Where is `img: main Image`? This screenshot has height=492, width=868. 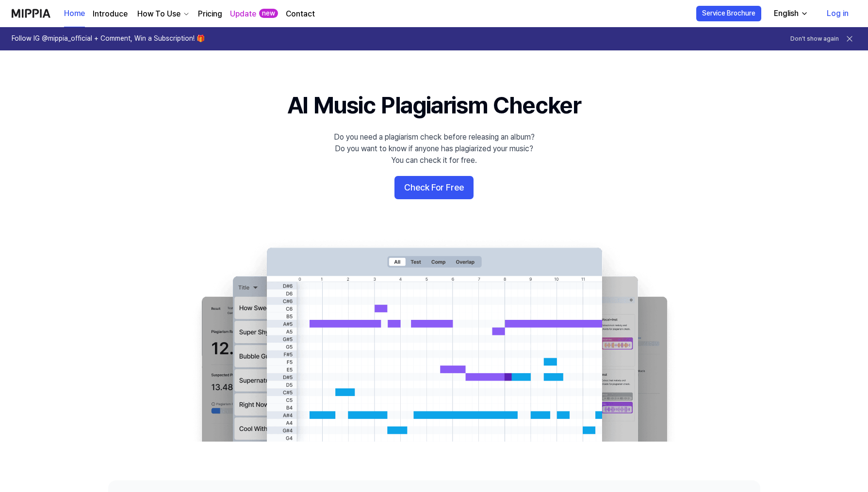 img: main Image is located at coordinates (434, 340).